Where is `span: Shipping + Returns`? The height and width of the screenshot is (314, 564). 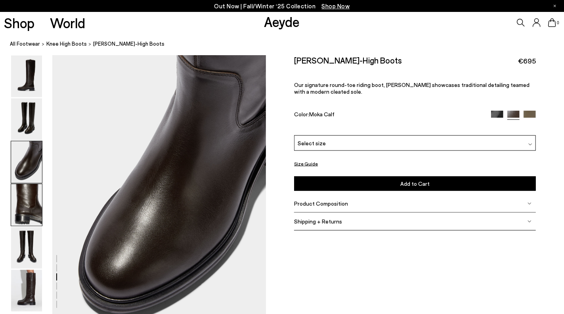
span: Shipping + Returns is located at coordinates (318, 221).